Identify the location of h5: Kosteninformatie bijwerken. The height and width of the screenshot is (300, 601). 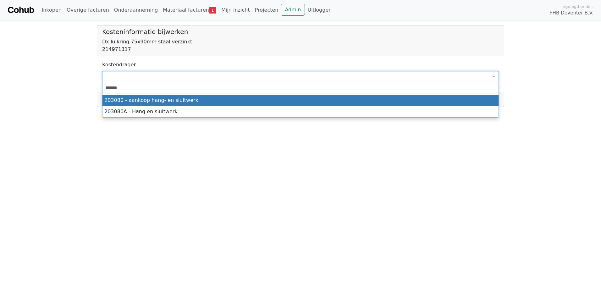
(300, 32).